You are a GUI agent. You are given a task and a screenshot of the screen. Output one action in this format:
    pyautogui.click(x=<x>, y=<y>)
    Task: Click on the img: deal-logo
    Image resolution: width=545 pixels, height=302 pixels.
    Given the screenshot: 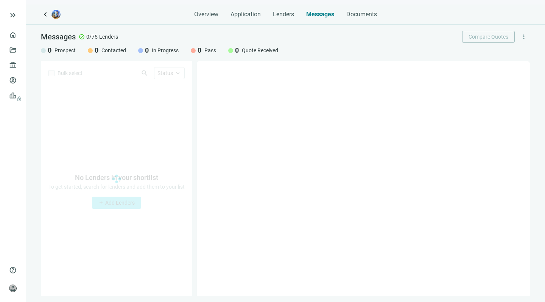 What is the action you would take?
    pyautogui.click(x=56, y=14)
    